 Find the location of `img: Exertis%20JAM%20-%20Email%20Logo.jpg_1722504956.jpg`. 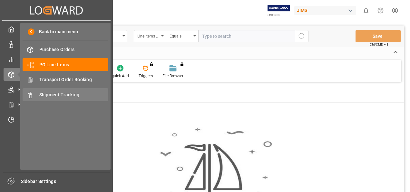

img: Exertis%20JAM%20-%20Email%20Logo.jpg_1722504956.jpg is located at coordinates (279, 10).